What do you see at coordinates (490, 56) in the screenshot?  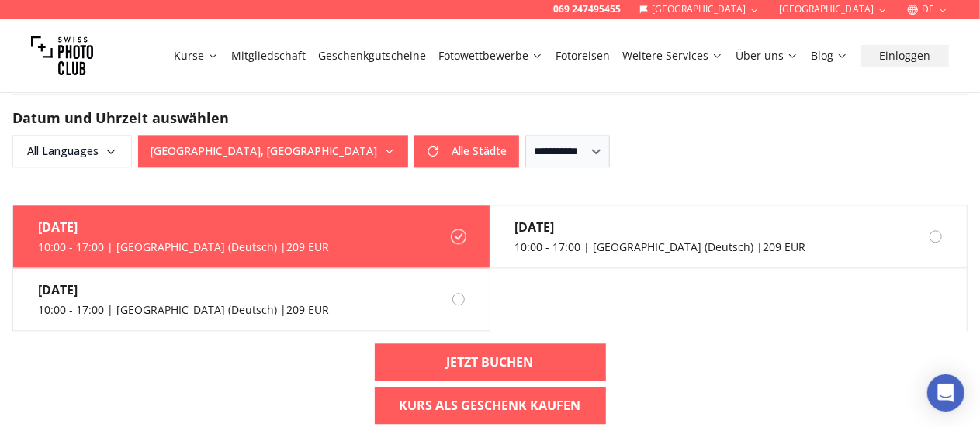 I see `button: Fotowettbewerbe` at bounding box center [490, 56].